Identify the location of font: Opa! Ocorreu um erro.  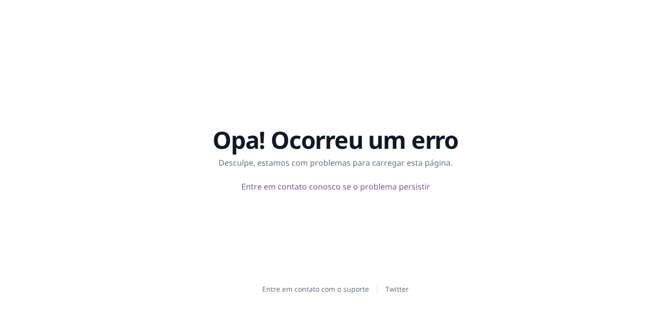
(335, 140).